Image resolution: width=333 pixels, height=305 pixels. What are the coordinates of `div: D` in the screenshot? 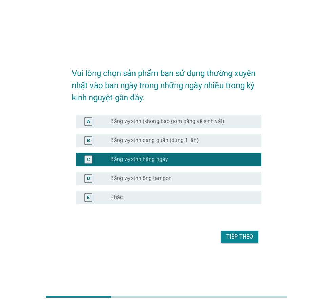 It's located at (88, 178).